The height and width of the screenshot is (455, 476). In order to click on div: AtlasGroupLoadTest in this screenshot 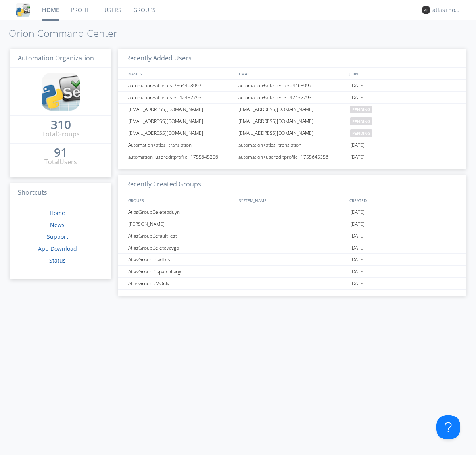, I will do `click(181, 259)`.